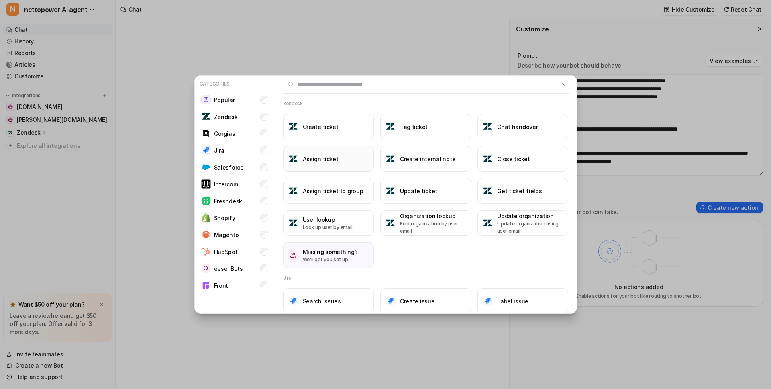 The height and width of the screenshot is (389, 771). What do you see at coordinates (523, 301) in the screenshot?
I see `button: Label issueLabel issue` at bounding box center [523, 301].